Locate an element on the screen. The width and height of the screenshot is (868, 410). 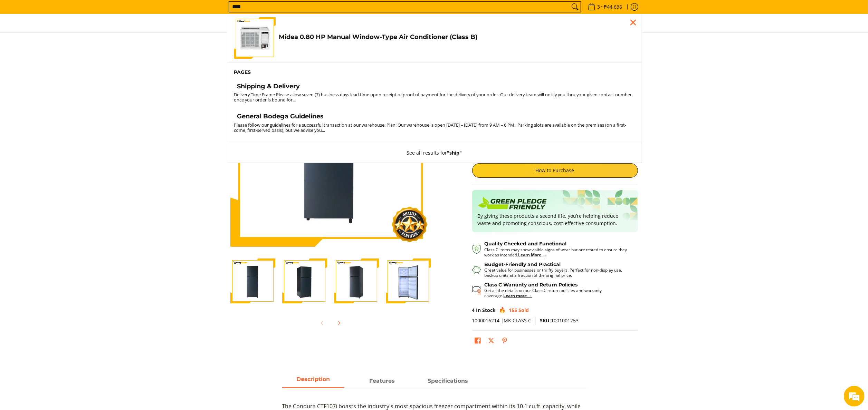
span: Description is located at coordinates (313, 381).